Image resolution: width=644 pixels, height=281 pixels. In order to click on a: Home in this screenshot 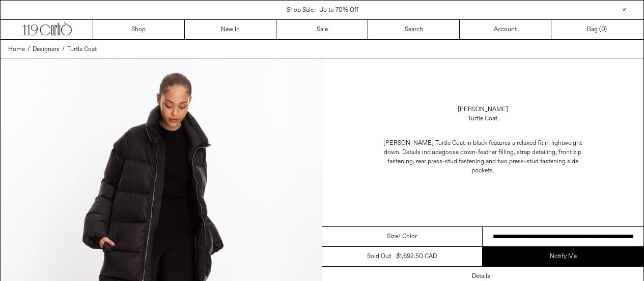, I will do `click(16, 49)`.